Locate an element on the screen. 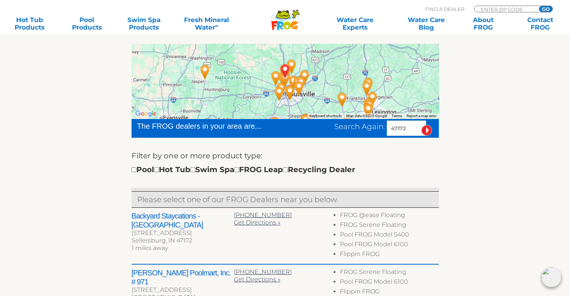 The height and width of the screenshot is (296, 570). input: Zip Code Form is located at coordinates (505, 9).